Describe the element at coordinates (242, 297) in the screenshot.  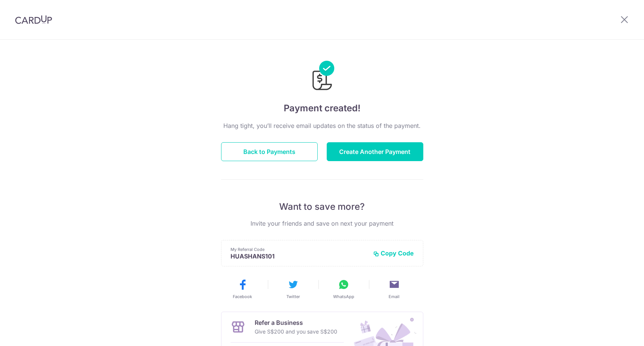
I see `span: Facebook` at that location.